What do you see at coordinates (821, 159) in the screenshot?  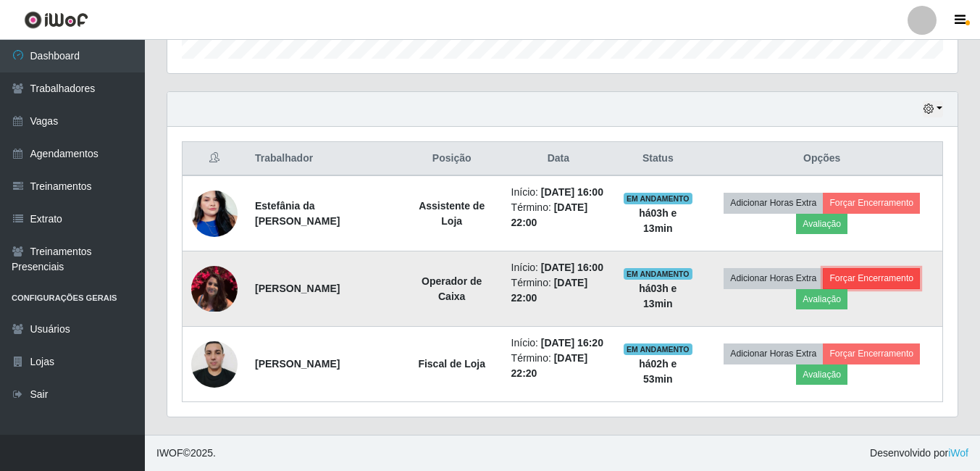 I see `th: Opções` at bounding box center [821, 159].